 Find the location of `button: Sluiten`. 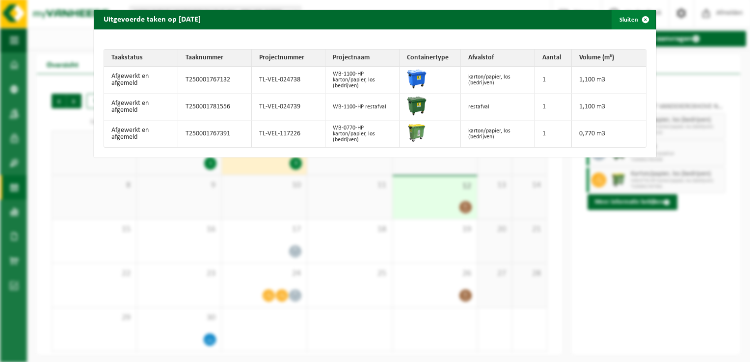

button: Sluiten is located at coordinates (633, 20).